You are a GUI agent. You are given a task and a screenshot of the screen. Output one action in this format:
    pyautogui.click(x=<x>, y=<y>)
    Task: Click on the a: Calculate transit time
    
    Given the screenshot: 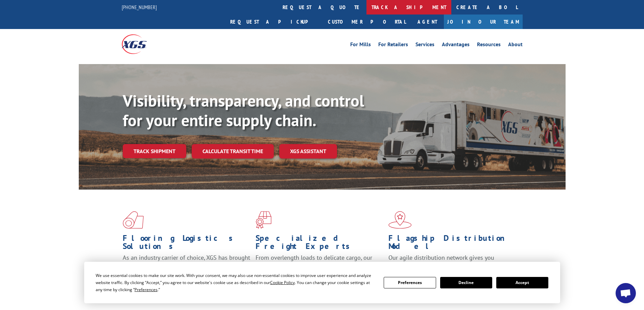 What is the action you would take?
    pyautogui.click(x=233, y=151)
    